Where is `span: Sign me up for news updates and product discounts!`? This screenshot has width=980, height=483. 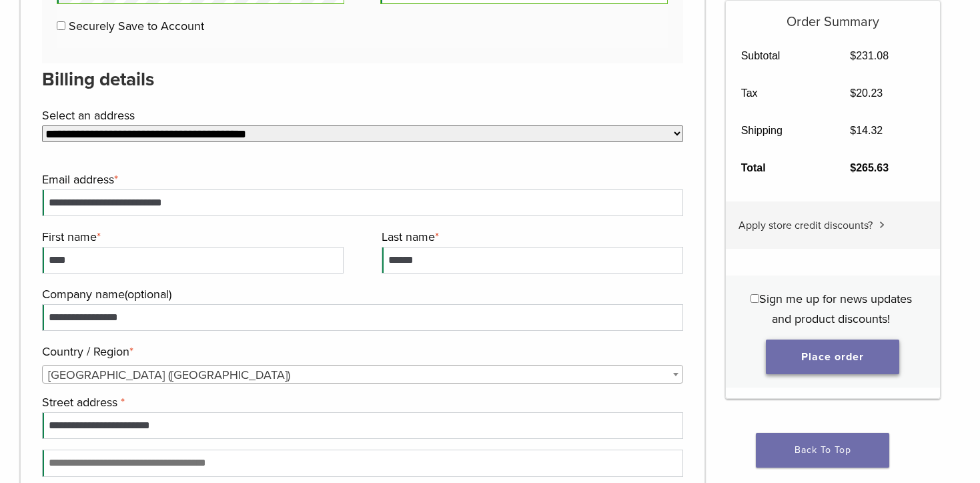
span: Sign me up for news updates and product discounts! is located at coordinates (835, 308).